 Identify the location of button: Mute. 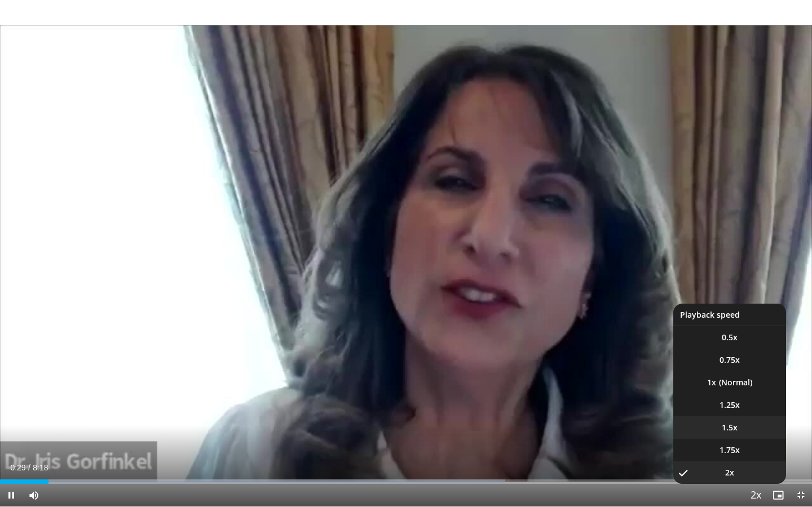
(34, 495).